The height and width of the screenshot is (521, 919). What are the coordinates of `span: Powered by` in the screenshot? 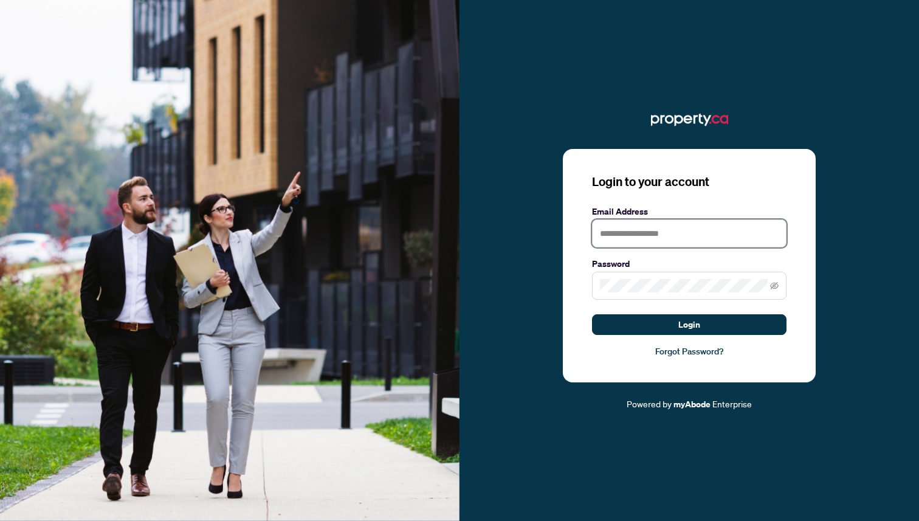 It's located at (649, 403).